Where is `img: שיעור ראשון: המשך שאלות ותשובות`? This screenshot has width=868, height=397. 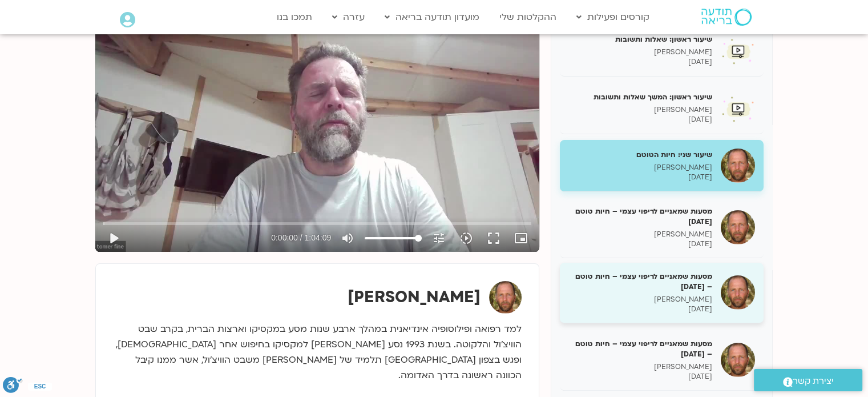 img: שיעור ראשון: המשך שאלות ותשובות is located at coordinates (738, 108).